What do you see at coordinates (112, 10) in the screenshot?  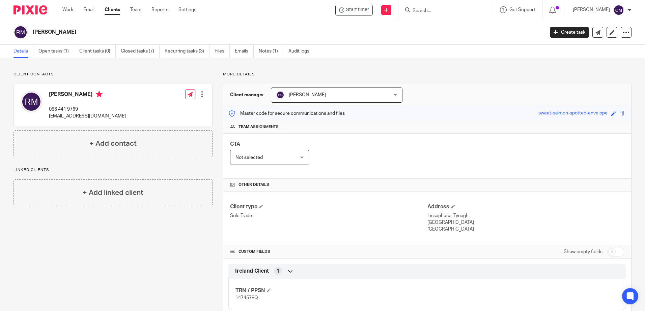 I see `a: Clients` at bounding box center [112, 10].